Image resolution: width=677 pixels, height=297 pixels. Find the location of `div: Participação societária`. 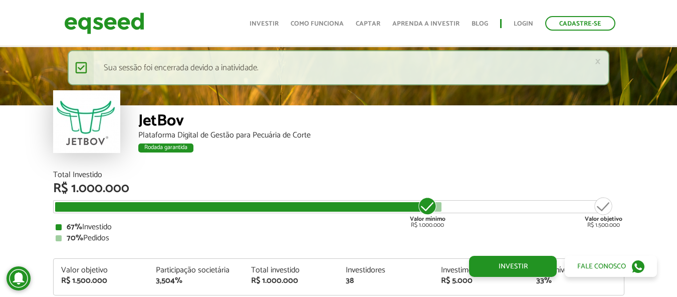

div: Participação societária is located at coordinates (196, 270).